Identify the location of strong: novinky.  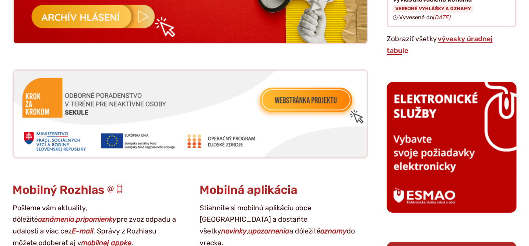
(234, 231).